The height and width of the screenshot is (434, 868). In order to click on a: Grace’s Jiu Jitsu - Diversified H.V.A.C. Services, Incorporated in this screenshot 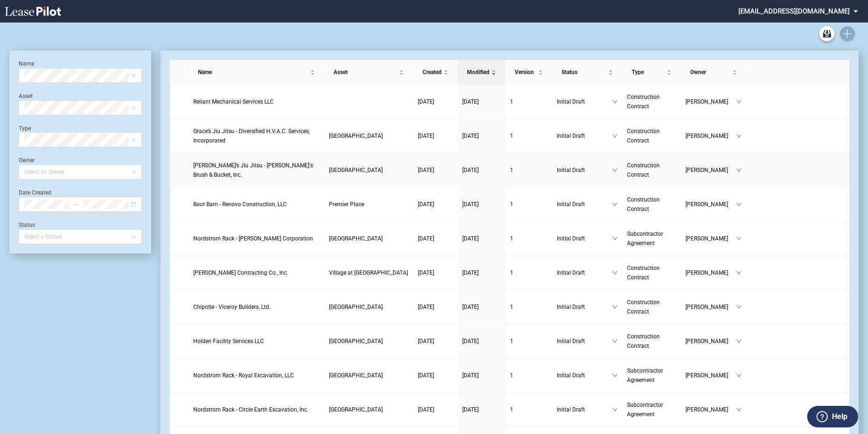, I will do `click(256, 136)`.